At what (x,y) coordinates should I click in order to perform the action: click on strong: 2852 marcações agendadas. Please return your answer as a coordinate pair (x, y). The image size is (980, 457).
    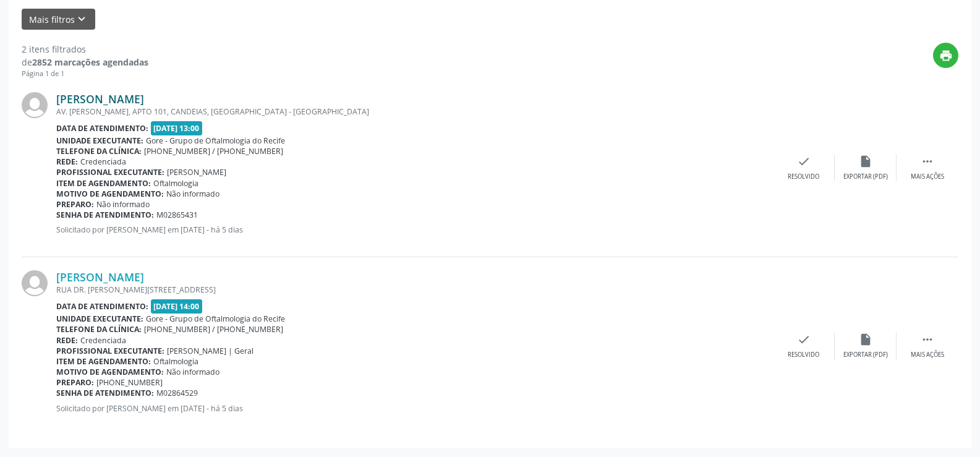
    Looking at the image, I should click on (90, 62).